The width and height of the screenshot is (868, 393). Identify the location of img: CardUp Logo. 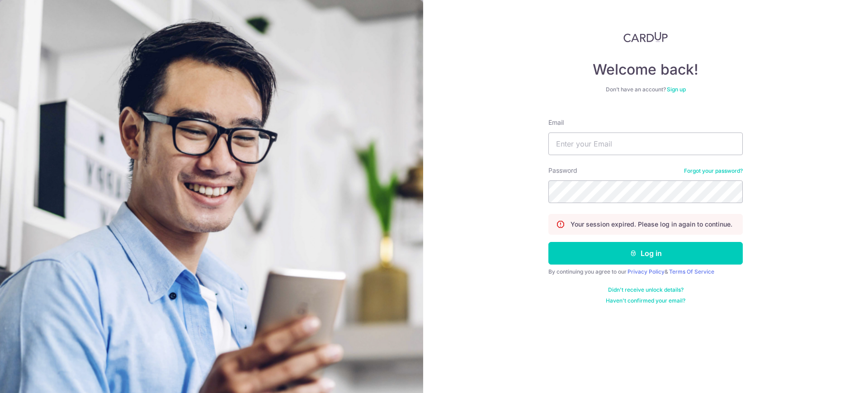
(646, 37).